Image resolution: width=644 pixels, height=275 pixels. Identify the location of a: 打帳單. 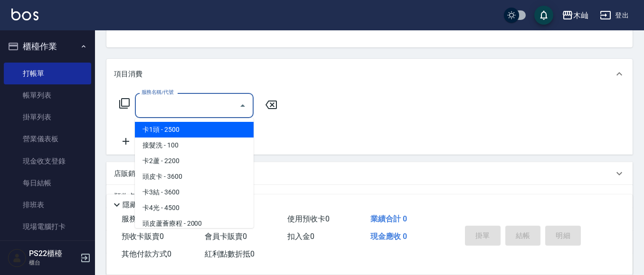
(48, 73).